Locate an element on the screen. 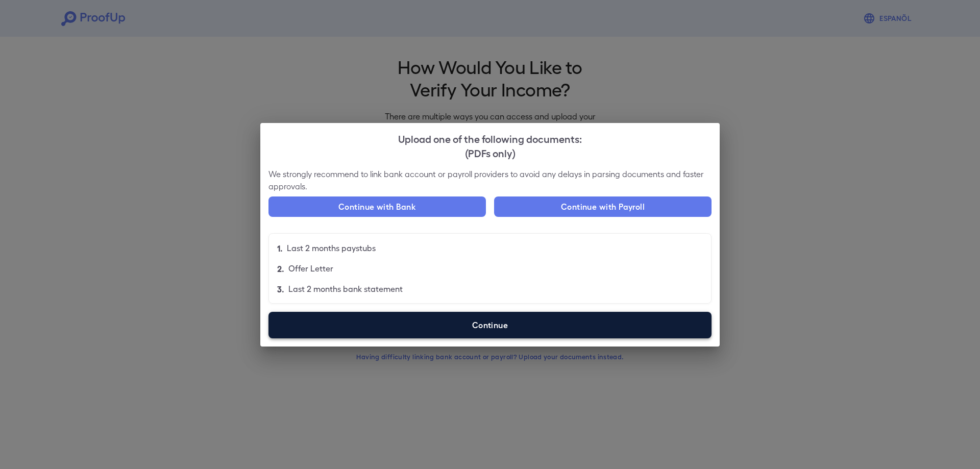 Image resolution: width=980 pixels, height=469 pixels. p: 1. is located at coordinates (279, 248).